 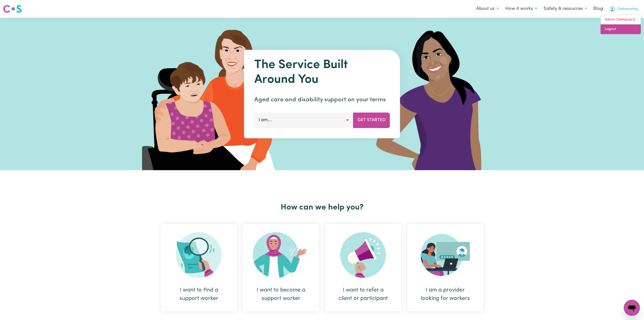 I want to click on img: Become Worker, so click(x=281, y=255).